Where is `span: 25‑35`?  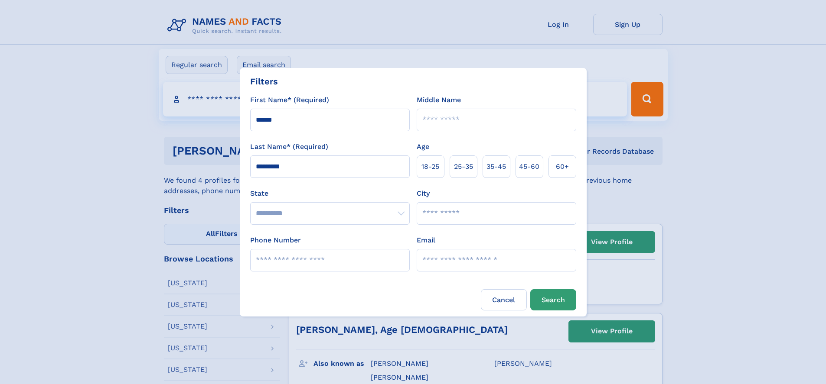
span: 25‑35 is located at coordinates (463, 167).